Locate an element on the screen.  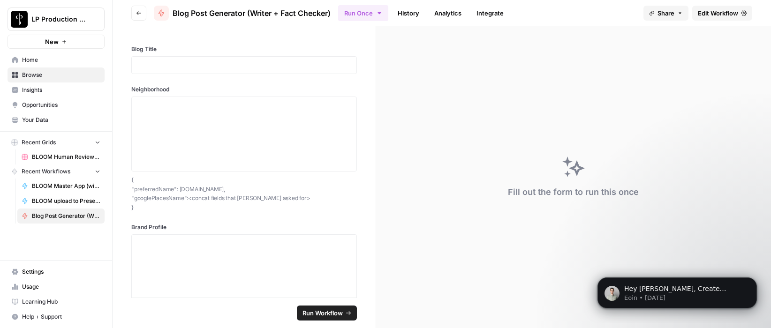
div: Oh I see, appreciate the clarification! I'll check with the team as soon as possible. is located at coordinates (81, 228).